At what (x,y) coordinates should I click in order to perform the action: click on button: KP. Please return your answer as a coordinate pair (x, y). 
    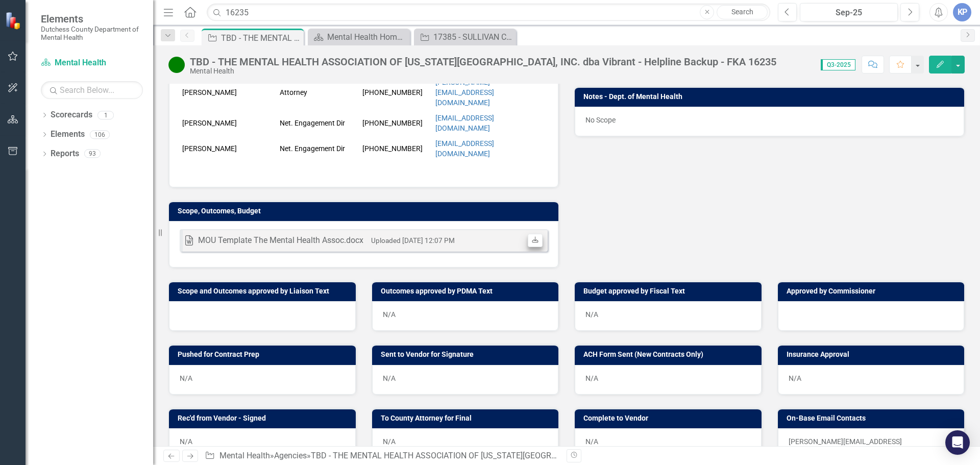
    Looking at the image, I should click on (962, 12).